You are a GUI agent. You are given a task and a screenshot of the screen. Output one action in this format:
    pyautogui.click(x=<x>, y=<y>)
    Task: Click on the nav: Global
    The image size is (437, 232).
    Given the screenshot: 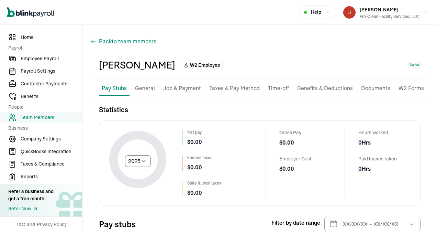 What is the action you would take?
    pyautogui.click(x=31, y=12)
    